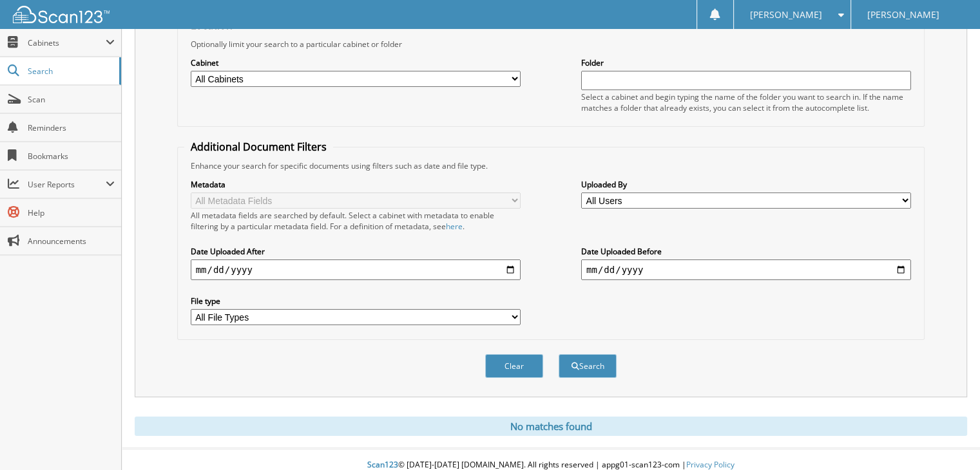  I want to click on span: Announcements, so click(71, 241).